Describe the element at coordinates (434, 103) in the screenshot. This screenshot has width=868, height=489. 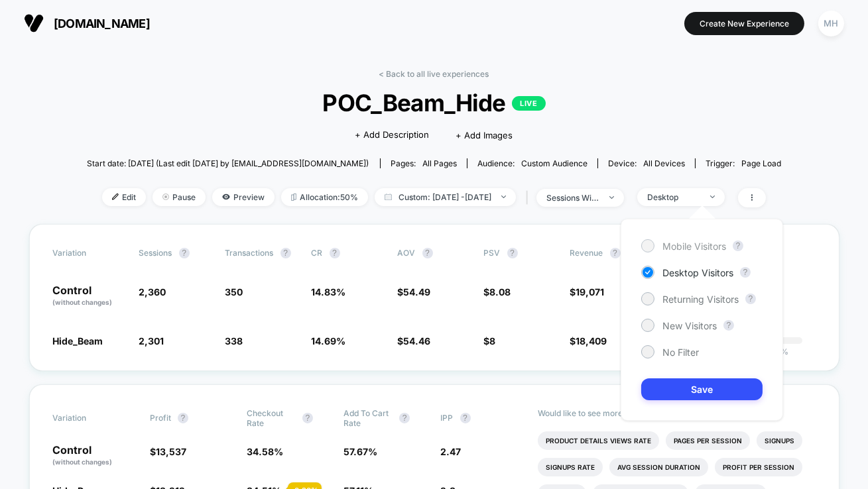
I see `span: POC_Beam_Hide` at that location.